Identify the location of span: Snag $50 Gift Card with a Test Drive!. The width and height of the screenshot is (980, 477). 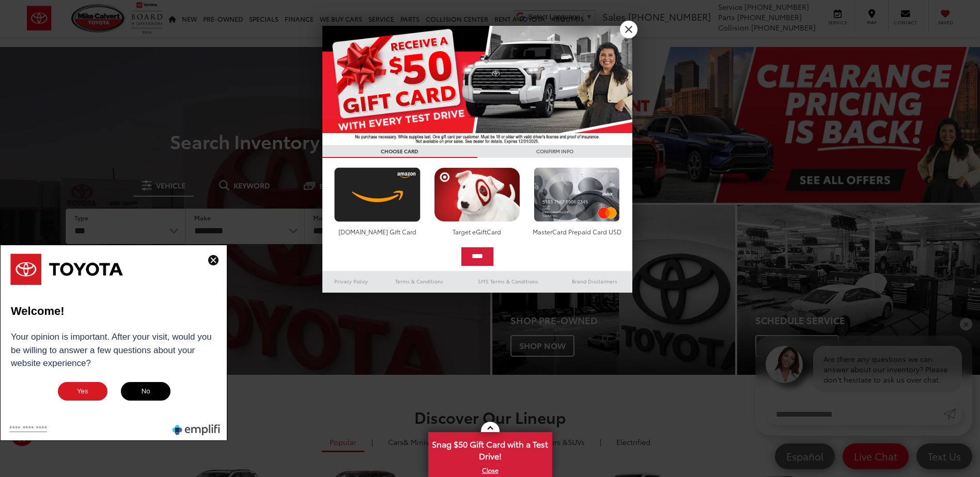
(490, 449).